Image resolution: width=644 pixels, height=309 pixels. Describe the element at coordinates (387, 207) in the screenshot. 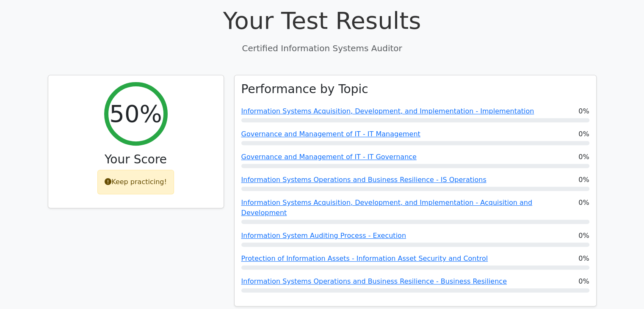

I see `a: Information Systems Acquisition, Development, and Implementation - Acquisition and Development` at that location.